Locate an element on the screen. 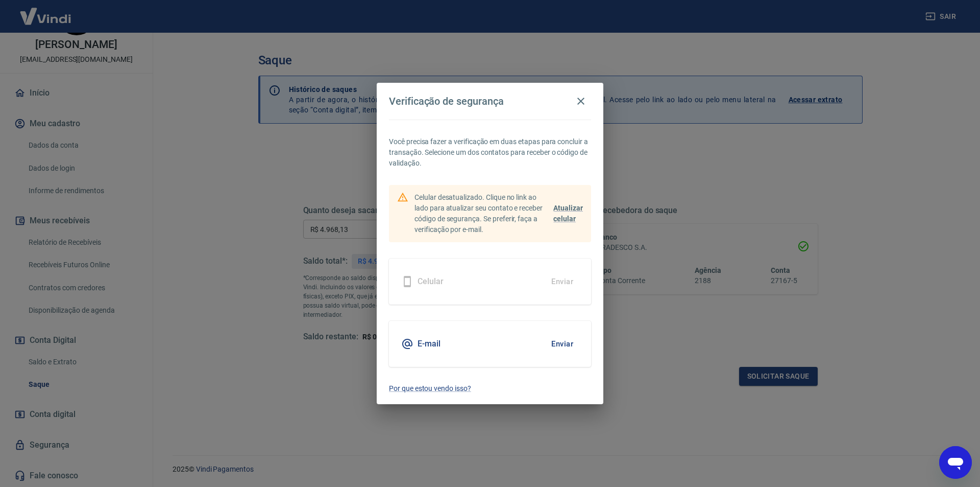 This screenshot has height=487, width=980. button: Enviar is located at coordinates (562, 343).